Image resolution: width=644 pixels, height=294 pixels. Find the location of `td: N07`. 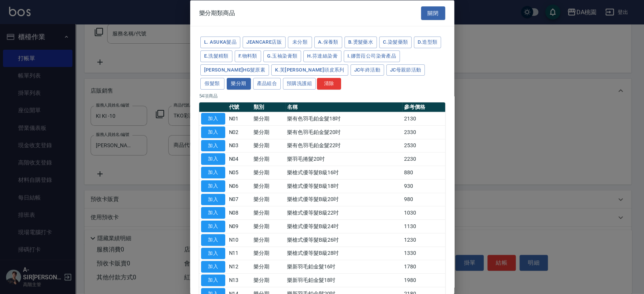

td: N07 is located at coordinates (239, 199).